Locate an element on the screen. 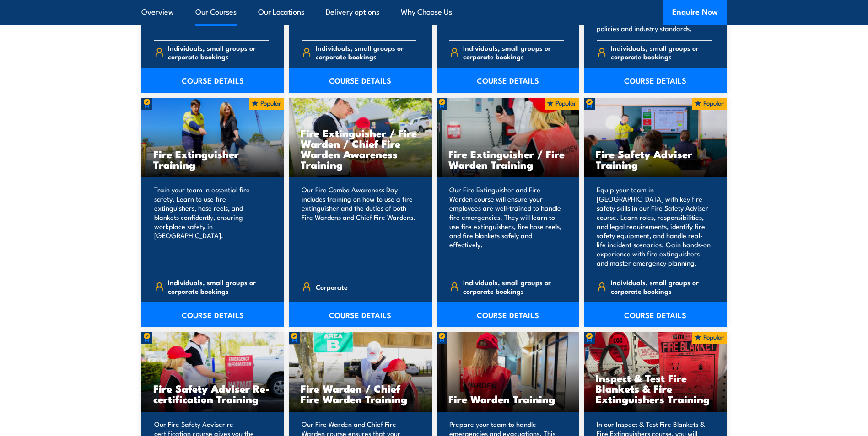 The image size is (868, 436). h3: Fire Safety Adviser Re-certification Training is located at coordinates (213, 394).